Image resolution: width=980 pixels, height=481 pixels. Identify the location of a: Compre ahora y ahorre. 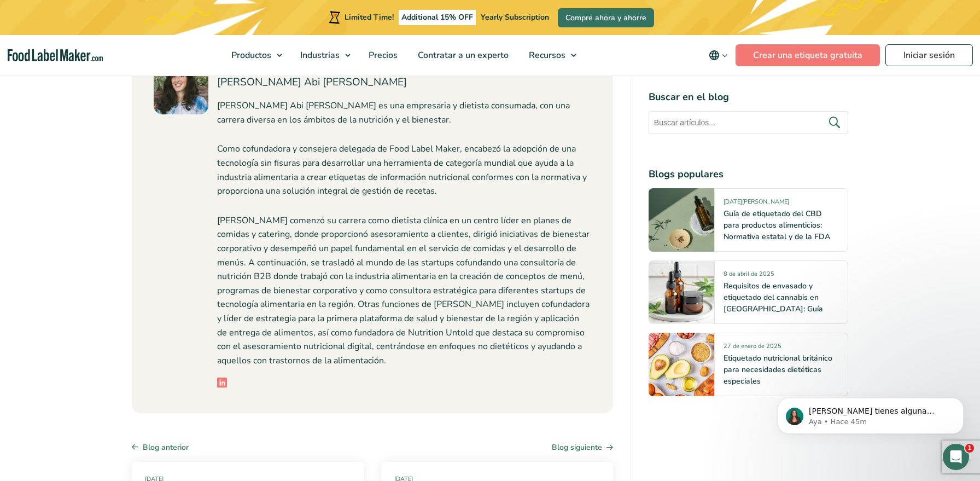
(606, 18).